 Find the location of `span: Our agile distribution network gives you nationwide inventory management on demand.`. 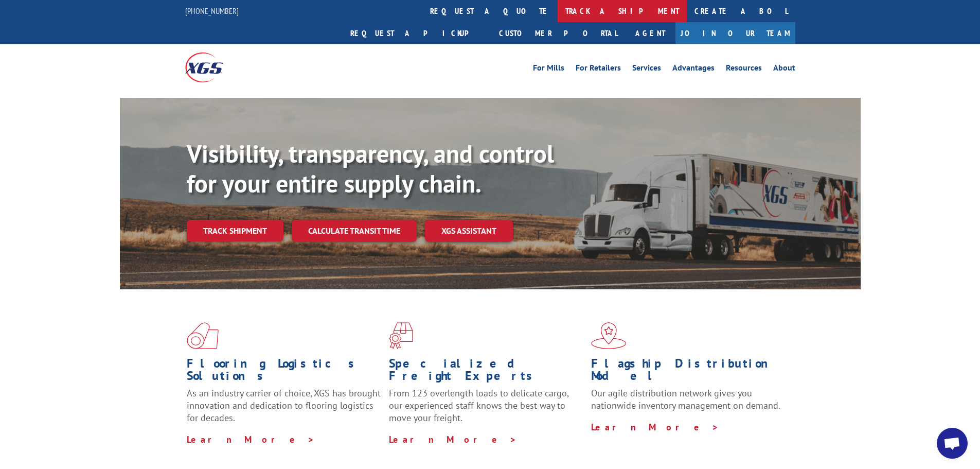

span: Our agile distribution network gives you nationwide inventory management on demand. is located at coordinates (686, 399).